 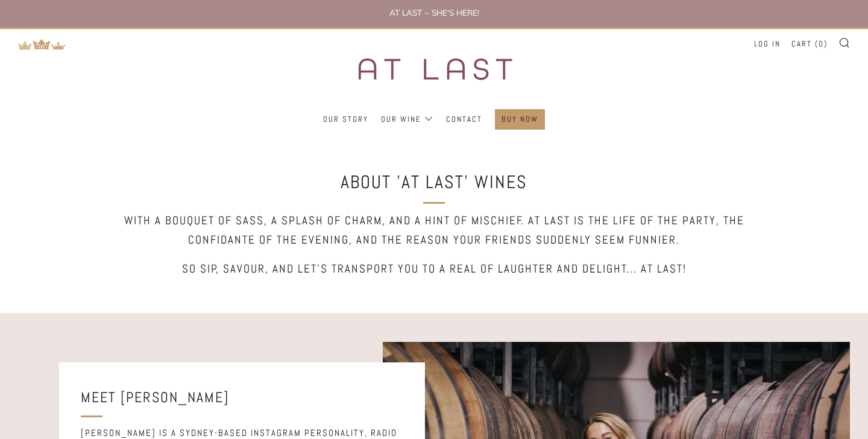 I want to click on span: 0, so click(x=821, y=43).